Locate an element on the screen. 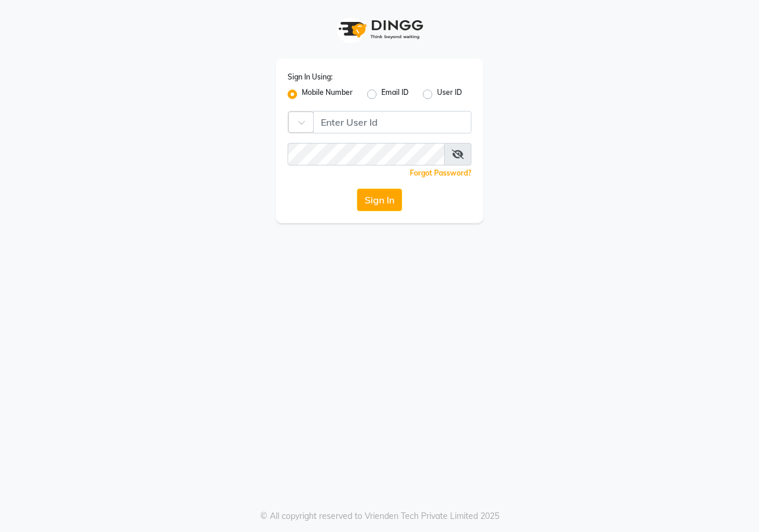 The height and width of the screenshot is (532, 759). label: Sign In Using: is located at coordinates (310, 77).